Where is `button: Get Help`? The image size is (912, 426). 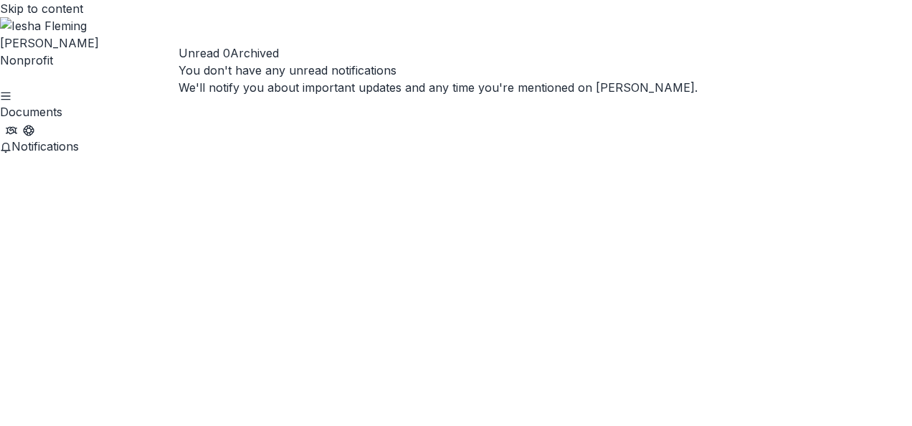 button: Get Help is located at coordinates (29, 129).